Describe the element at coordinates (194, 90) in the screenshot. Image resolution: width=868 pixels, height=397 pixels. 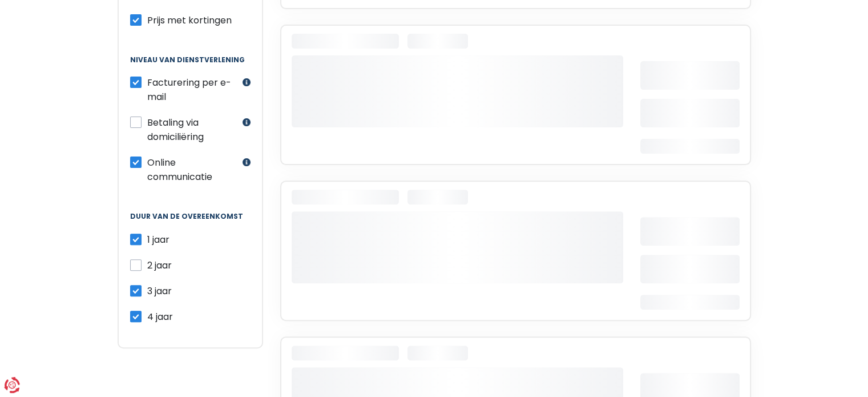
I see `label: Facturering per e-mail` at that location.